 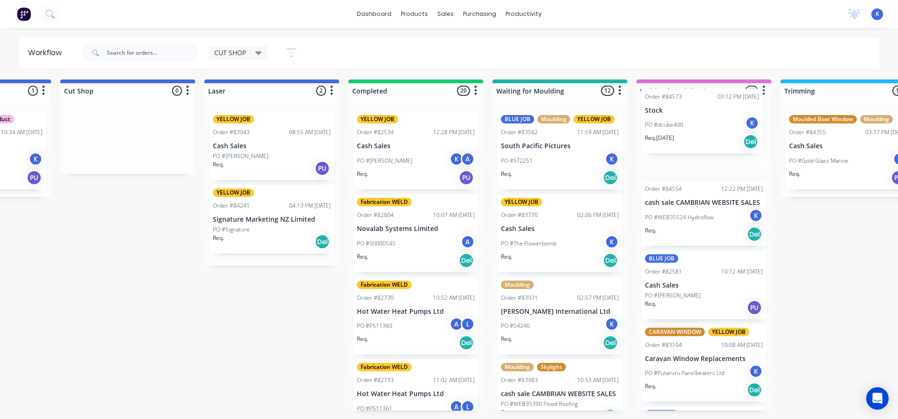 I want to click on div: purchasing, so click(x=480, y=14).